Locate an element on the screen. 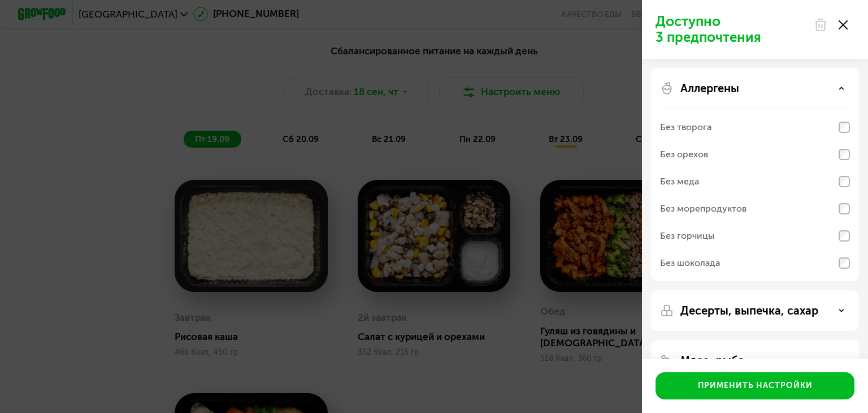 The width and height of the screenshot is (868, 413). div: Без морепродуктов is located at coordinates (703, 208).